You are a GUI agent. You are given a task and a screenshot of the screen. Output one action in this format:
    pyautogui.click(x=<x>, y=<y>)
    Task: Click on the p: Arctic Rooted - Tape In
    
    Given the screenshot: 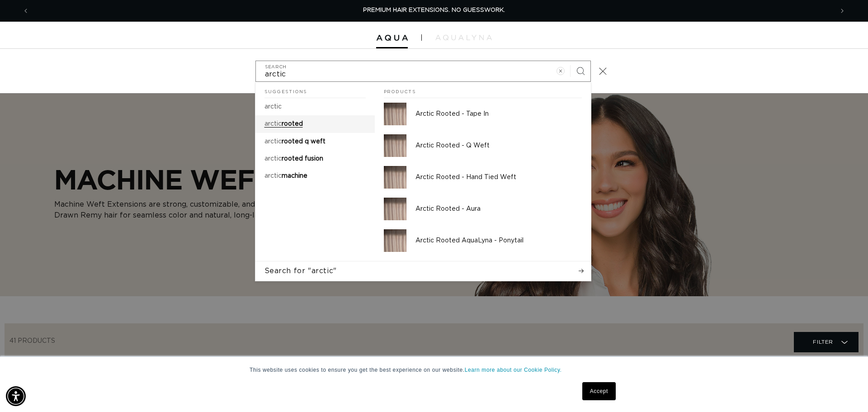 What is the action you would take?
    pyautogui.click(x=499, y=114)
    